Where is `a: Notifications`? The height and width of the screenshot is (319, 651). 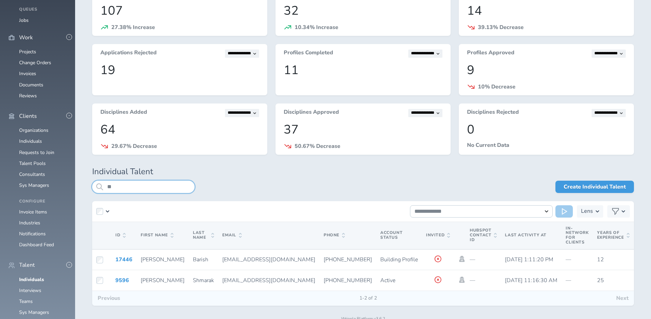
a: Notifications is located at coordinates (32, 233).